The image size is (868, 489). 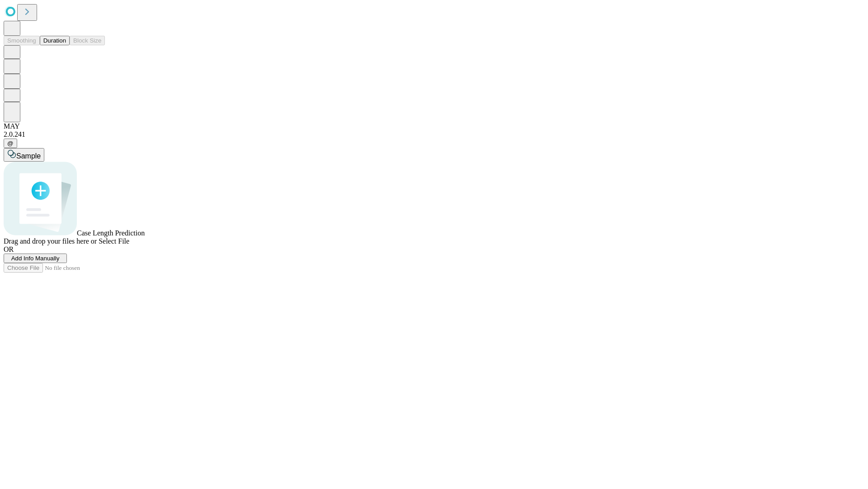 I want to click on span: OR, so click(x=9, y=249).